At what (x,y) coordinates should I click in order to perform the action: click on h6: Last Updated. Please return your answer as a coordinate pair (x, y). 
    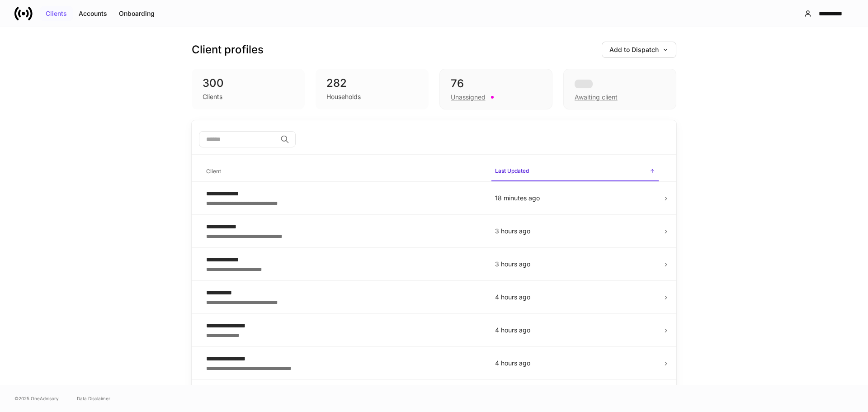
    Looking at the image, I should click on (511, 170).